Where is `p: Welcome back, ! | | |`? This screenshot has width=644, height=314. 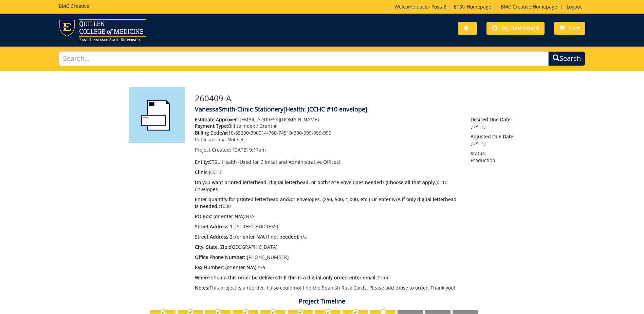
p: Welcome back, ! | | | is located at coordinates (490, 7).